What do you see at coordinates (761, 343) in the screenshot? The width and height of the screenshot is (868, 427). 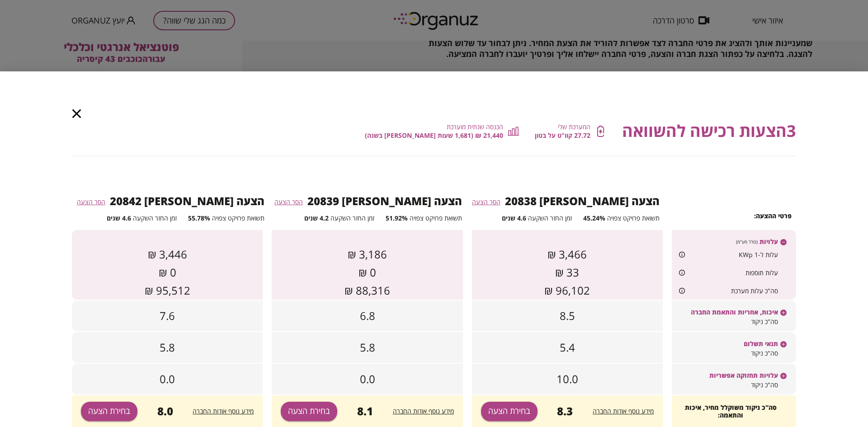 I see `span: תנאי תשלום` at bounding box center [761, 343].